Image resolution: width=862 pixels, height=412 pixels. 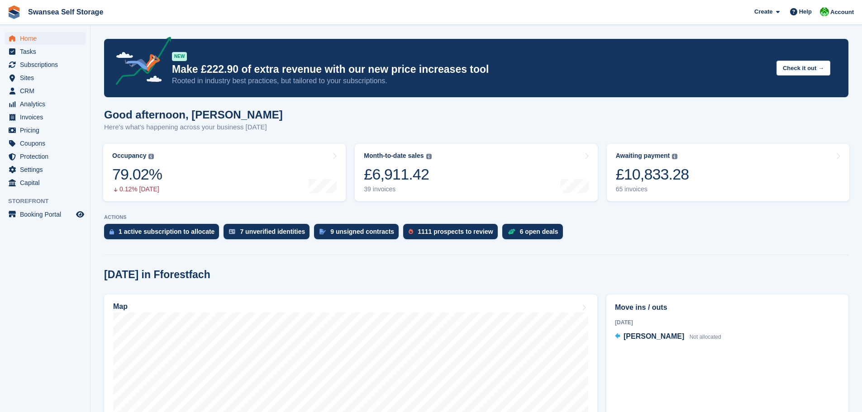 What do you see at coordinates (47, 170) in the screenshot?
I see `span: Settings` at bounding box center [47, 170].